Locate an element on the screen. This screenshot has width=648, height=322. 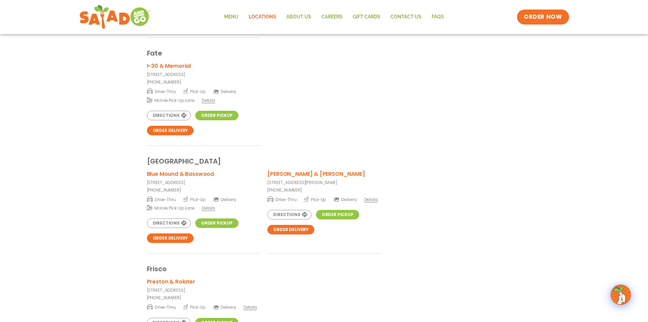
a: Menu is located at coordinates (231, 17).